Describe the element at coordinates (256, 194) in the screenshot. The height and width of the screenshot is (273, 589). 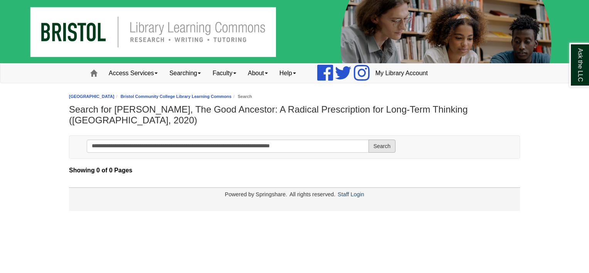
I see `div: Powered by Springshare.` at that location.